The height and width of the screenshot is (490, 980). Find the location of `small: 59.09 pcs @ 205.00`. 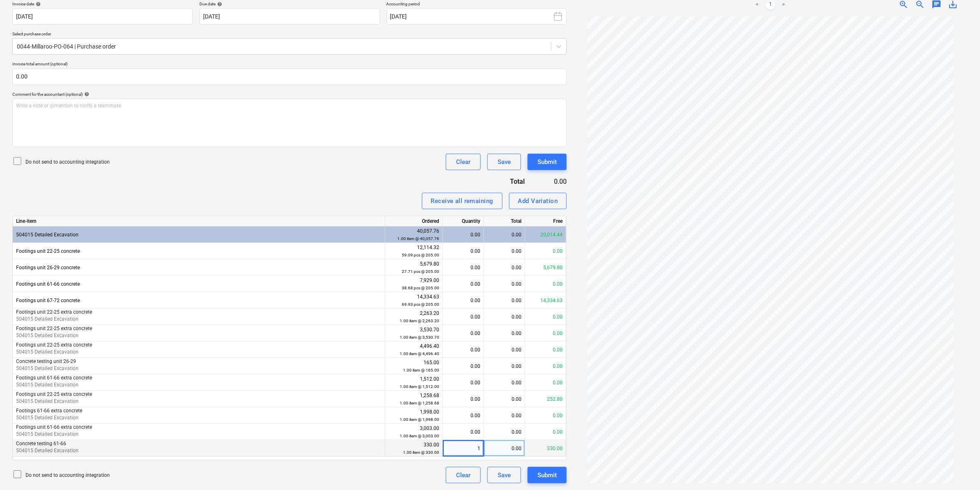

small: 59.09 pcs @ 205.00 is located at coordinates (420, 255).